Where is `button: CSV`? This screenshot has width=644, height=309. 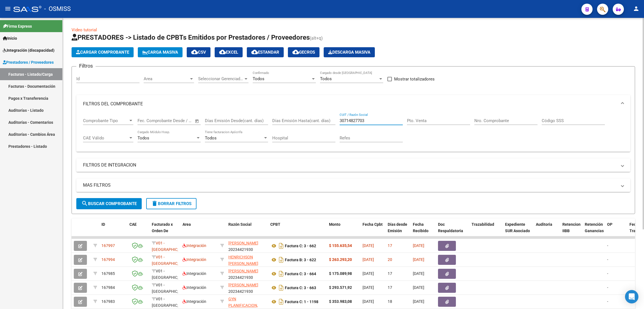 button: CSV is located at coordinates (198, 52).